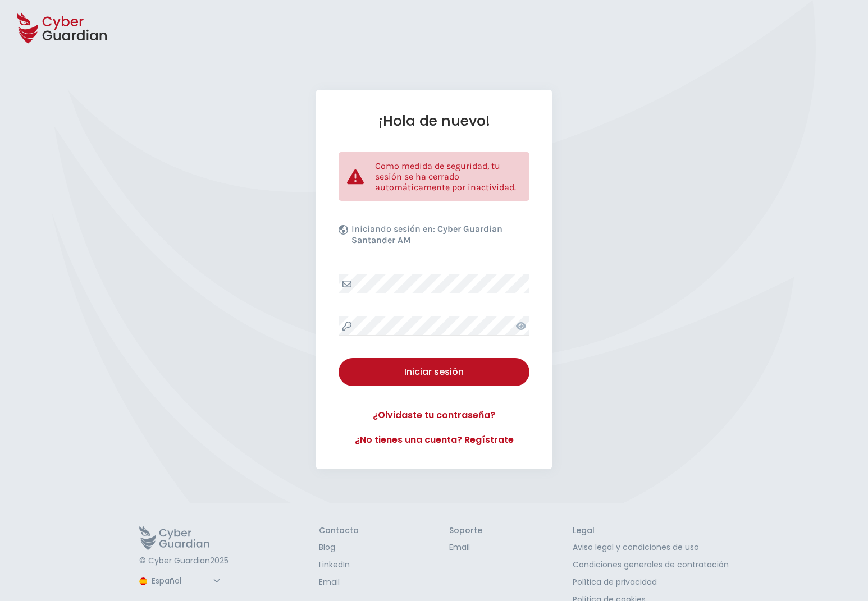  I want to click on a: ¿No tienes una cuenta? Regístrate, so click(434, 440).